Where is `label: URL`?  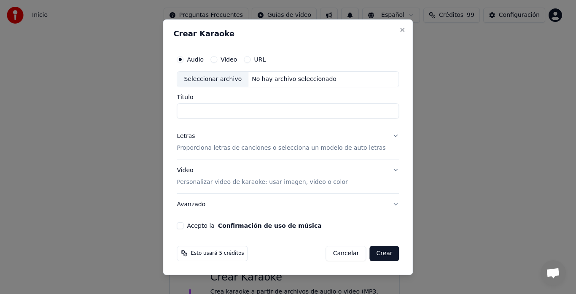
label: URL is located at coordinates (260, 59).